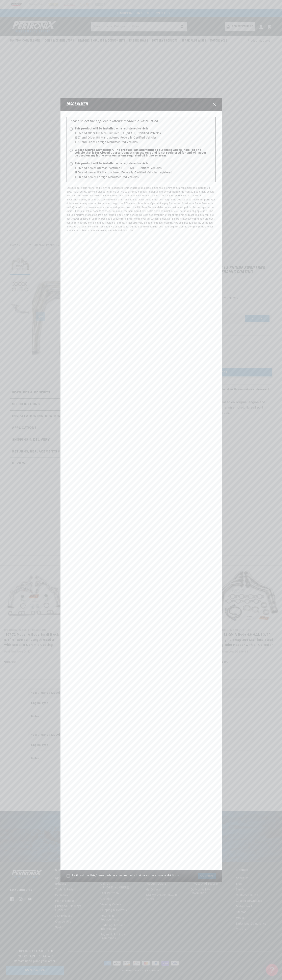 The image size is (282, 980). Describe the element at coordinates (139, 153) in the screenshot. I see `span: Closed Course Competition. The product I am attempting to purchase will be installed on a vehicle...` at that location.